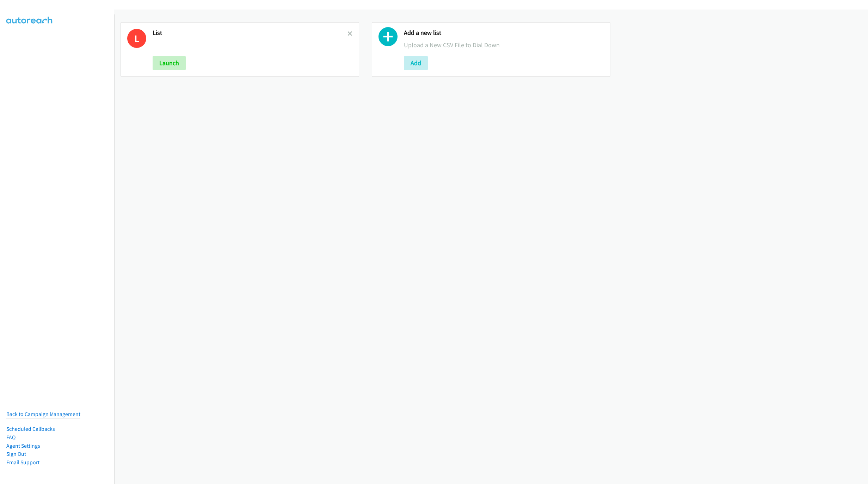 This screenshot has height=484, width=868. I want to click on p: Upload a New CSV File to Dial Down, so click(503, 45).